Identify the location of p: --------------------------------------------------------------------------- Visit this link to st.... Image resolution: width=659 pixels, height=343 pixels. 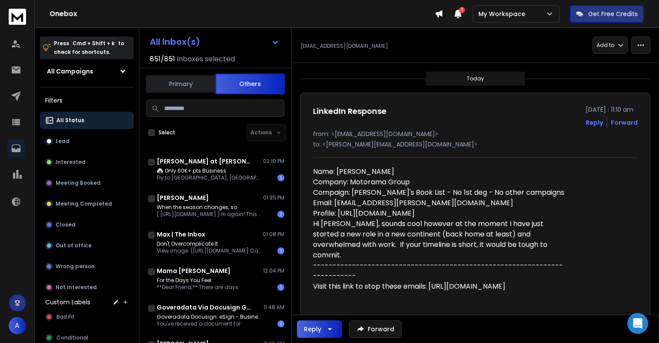
(440, 281).